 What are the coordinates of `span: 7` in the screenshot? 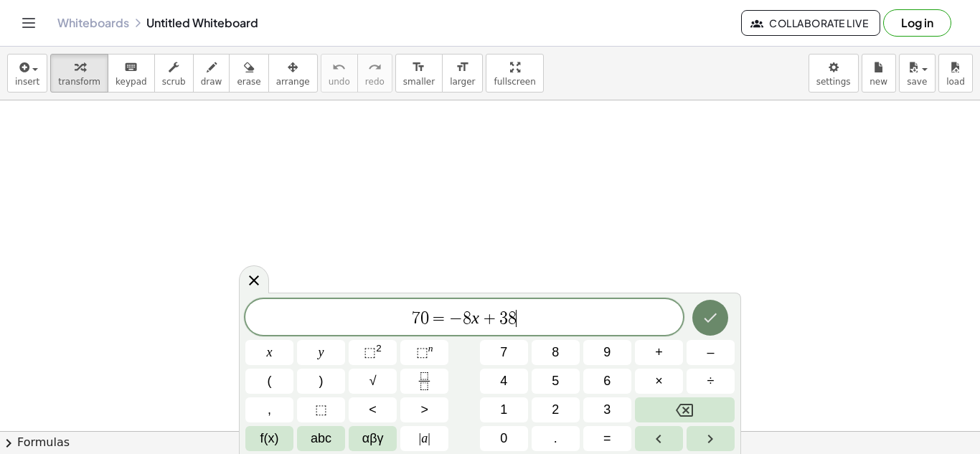 It's located at (503, 352).